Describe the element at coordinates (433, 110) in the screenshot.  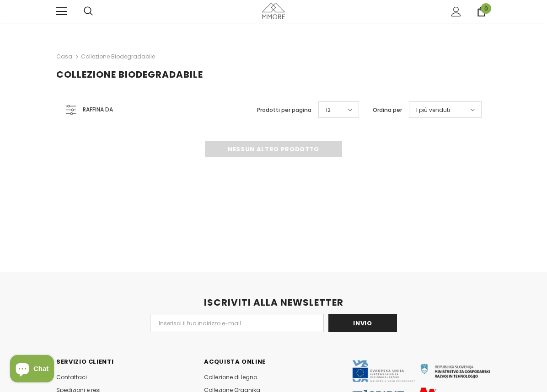
I see `span: I più venduti` at that location.